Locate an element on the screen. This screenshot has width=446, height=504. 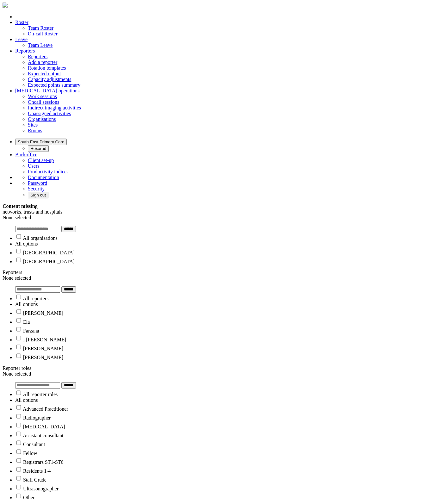
label: Reporter roles is located at coordinates (17, 368).